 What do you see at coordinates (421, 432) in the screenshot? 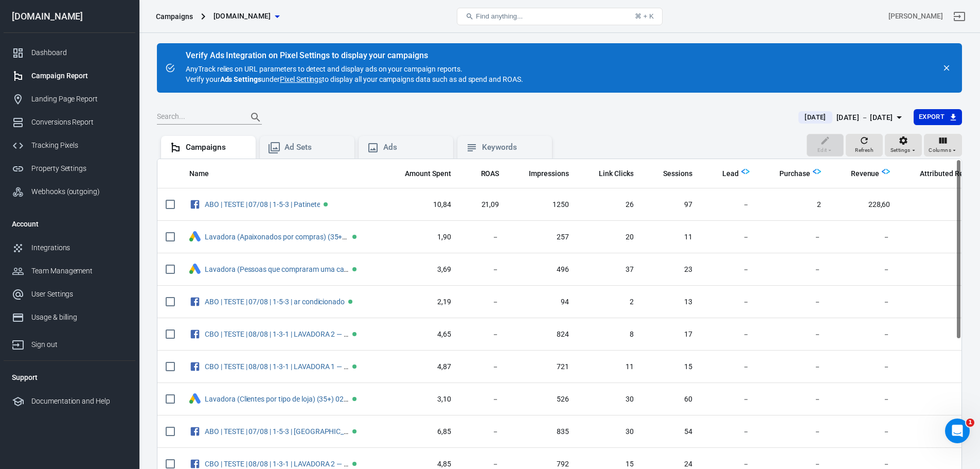
I see `span: 6,85` at bounding box center [421, 432].